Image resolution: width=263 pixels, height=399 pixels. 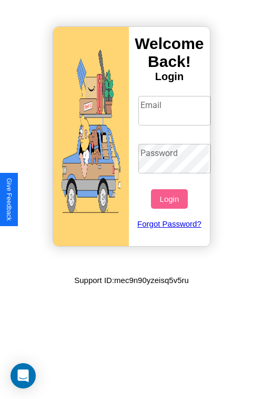 What do you see at coordinates (132, 280) in the screenshot?
I see `p: Support ID: mec9n90yzeisq5v5ru` at bounding box center [132, 280].